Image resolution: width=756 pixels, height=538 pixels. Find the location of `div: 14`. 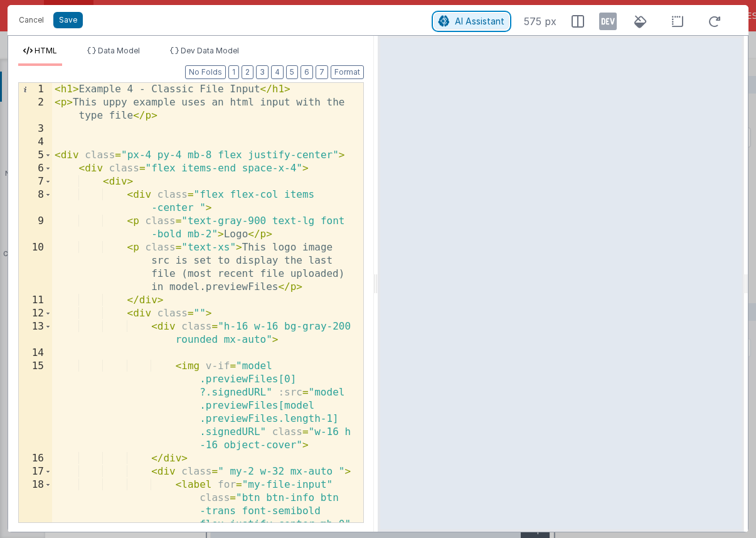

div: 14 is located at coordinates (36, 353).